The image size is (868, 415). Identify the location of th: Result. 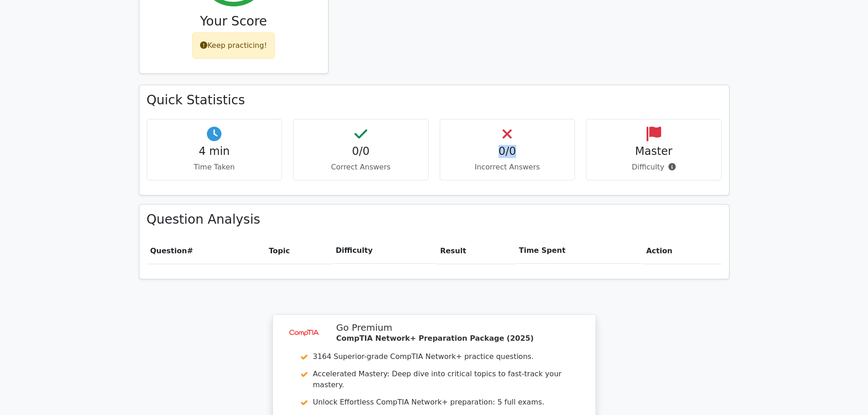
(476, 251).